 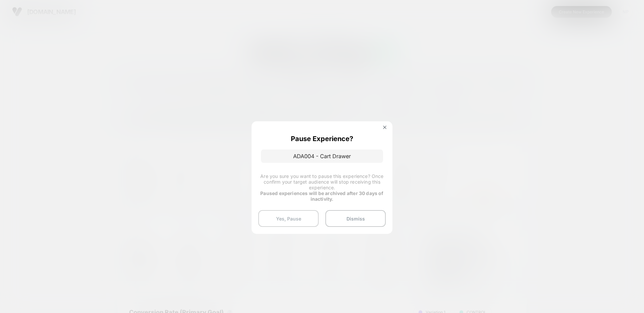 I want to click on span: Are you sure you want to pause this experience? Once confirm your target audience will stop recei..., so click(x=322, y=182).